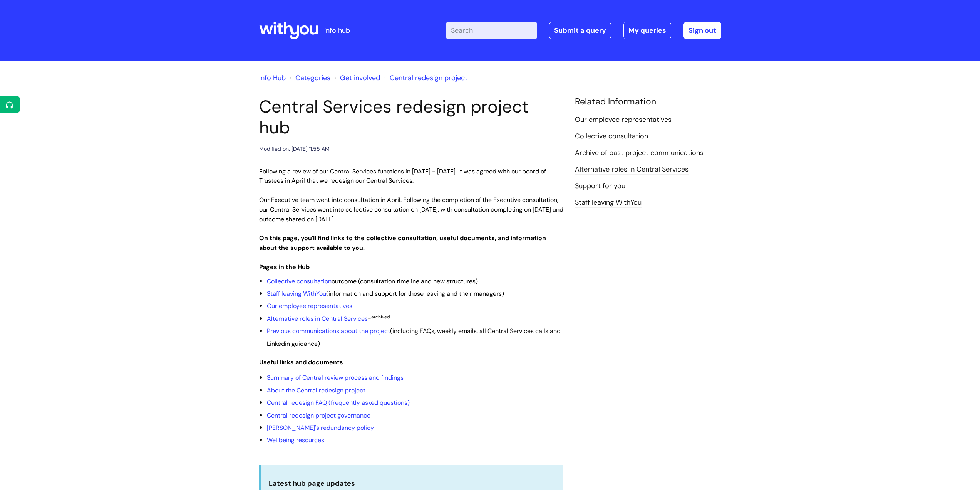 The height and width of the screenshot is (490, 980). I want to click on strong: Pages in the Hub, so click(284, 267).